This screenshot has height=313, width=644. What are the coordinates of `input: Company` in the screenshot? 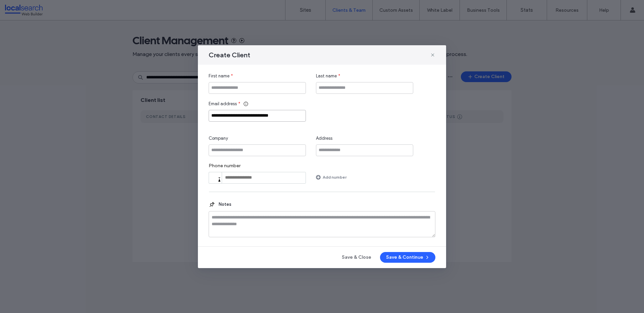 It's located at (258, 150).